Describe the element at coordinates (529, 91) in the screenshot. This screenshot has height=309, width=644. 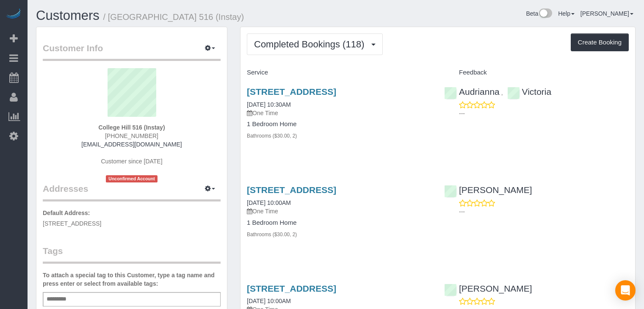
I see `a: Victoria` at that location.